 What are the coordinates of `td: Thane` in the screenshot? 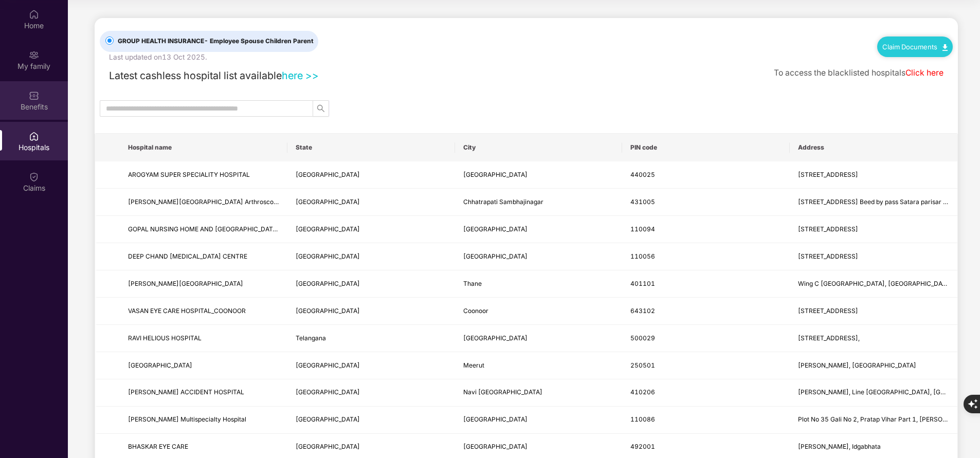 It's located at (539, 283).